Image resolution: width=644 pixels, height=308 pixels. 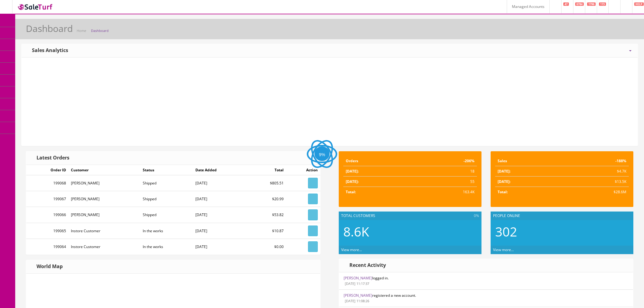 I want to click on span: HELP, so click(x=639, y=4).